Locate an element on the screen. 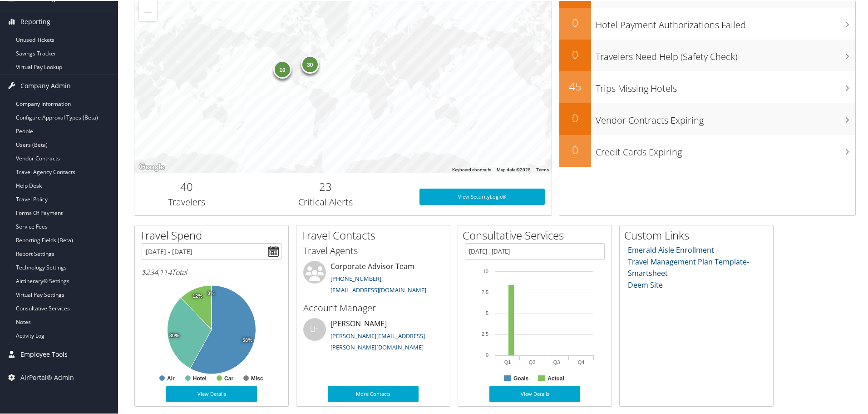 The width and height of the screenshot is (868, 414). text: Q4 is located at coordinates (581, 361).